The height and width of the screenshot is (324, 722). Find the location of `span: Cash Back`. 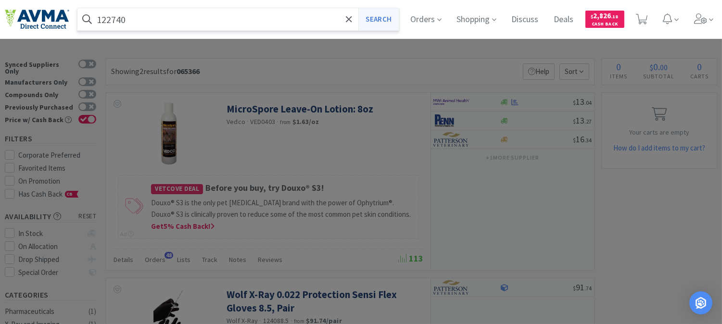

span: Cash Back is located at coordinates (604, 25).